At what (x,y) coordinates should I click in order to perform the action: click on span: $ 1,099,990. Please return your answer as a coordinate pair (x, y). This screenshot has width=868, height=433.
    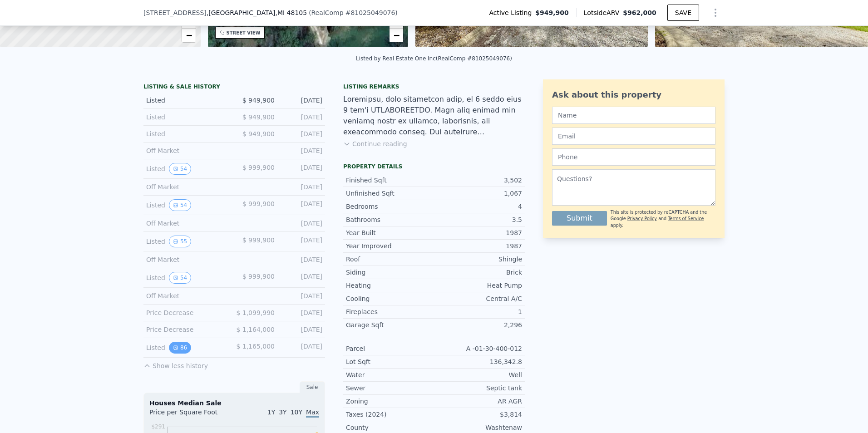
    Looking at the image, I should click on (255, 313).